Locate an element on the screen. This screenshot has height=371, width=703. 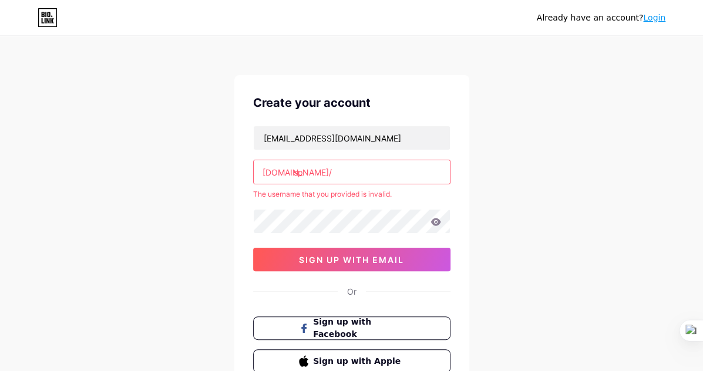
span: Sign up with Apple is located at coordinates (358, 361).